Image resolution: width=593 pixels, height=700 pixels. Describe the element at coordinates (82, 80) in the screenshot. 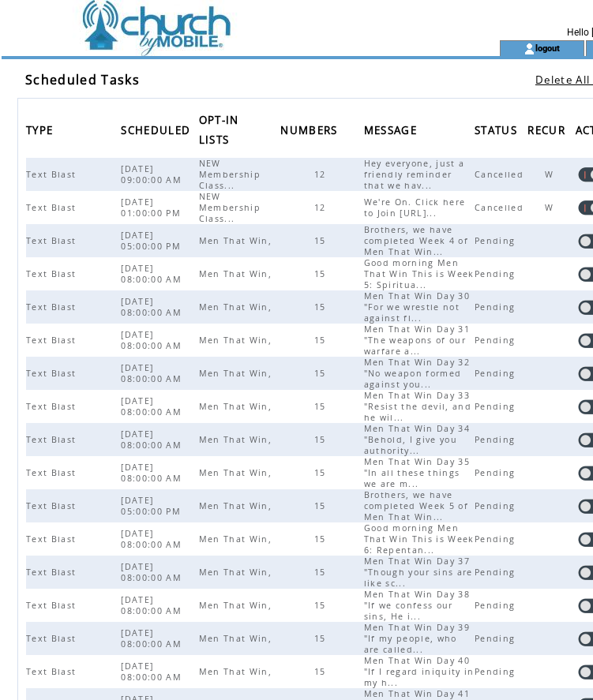

I see `span: Scheduled Tasks` at that location.